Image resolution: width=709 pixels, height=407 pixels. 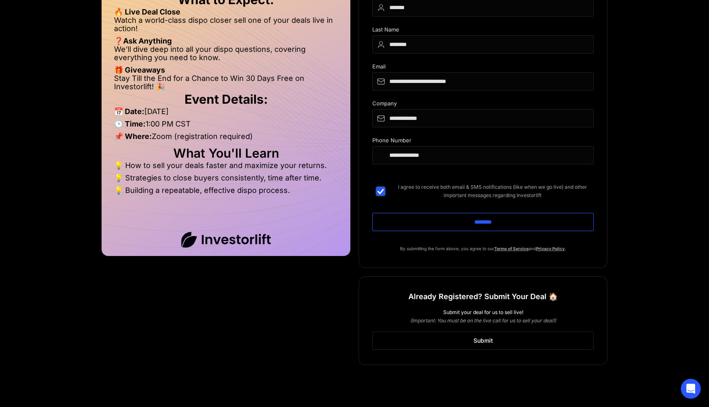 What do you see at coordinates (226, 126) in the screenshot?
I see `li: 1:00 PM CST` at bounding box center [226, 126].